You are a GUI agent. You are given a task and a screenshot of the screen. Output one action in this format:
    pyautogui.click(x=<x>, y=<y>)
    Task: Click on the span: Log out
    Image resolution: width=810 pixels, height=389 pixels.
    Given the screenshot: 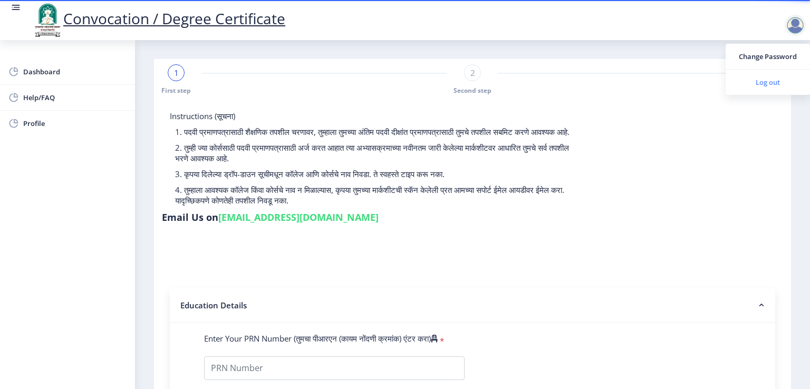 What is the action you would take?
    pyautogui.click(x=768, y=82)
    